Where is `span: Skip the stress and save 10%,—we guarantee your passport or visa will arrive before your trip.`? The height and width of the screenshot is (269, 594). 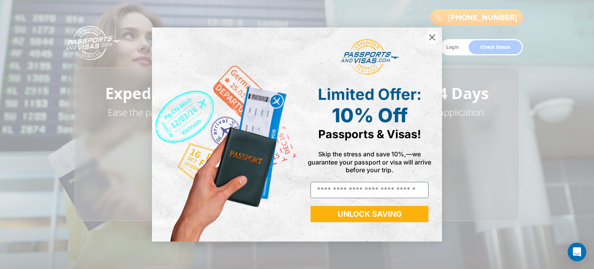
span: Skip the stress and save 10%,—we guarantee your passport or visa will arrive before your trip. is located at coordinates (369, 162).